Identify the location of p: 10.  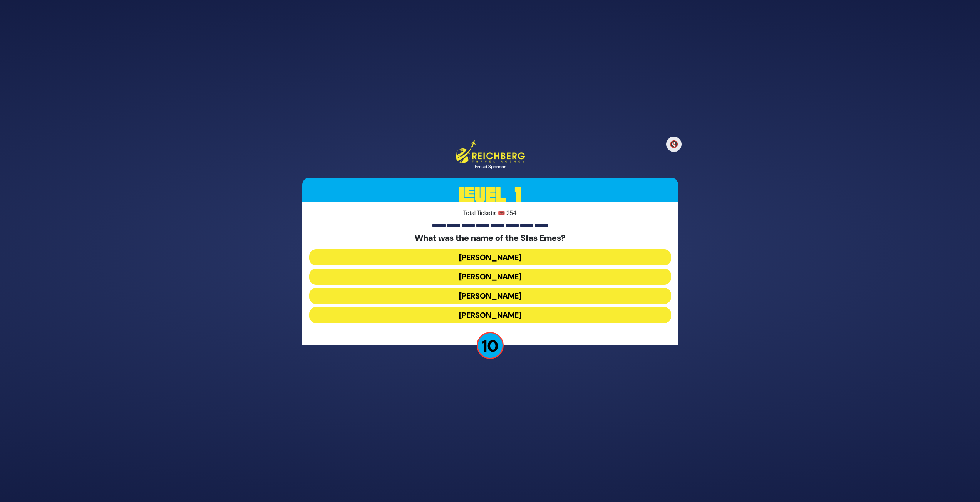
(490, 345).